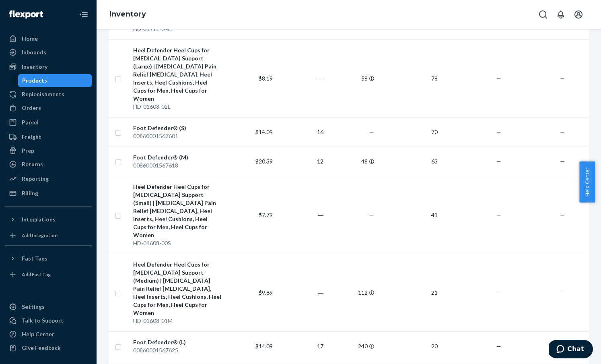  Describe the element at coordinates (410, 345) in the screenshot. I see `td: 20` at that location.